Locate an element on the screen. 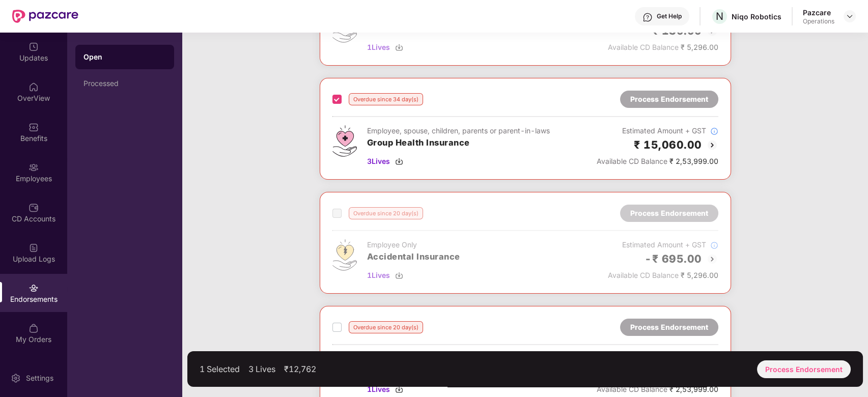  div: Overdue since 34 day(s) is located at coordinates (386, 99).